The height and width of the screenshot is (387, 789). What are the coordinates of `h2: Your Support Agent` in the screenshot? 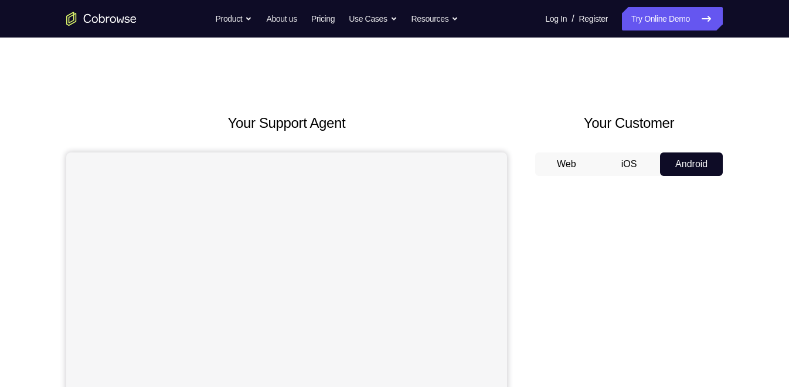 It's located at (287, 123).